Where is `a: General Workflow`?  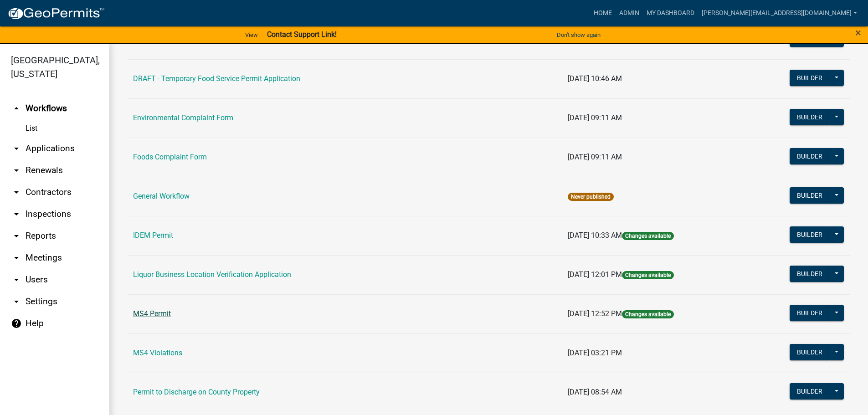 a: General Workflow is located at coordinates (161, 196).